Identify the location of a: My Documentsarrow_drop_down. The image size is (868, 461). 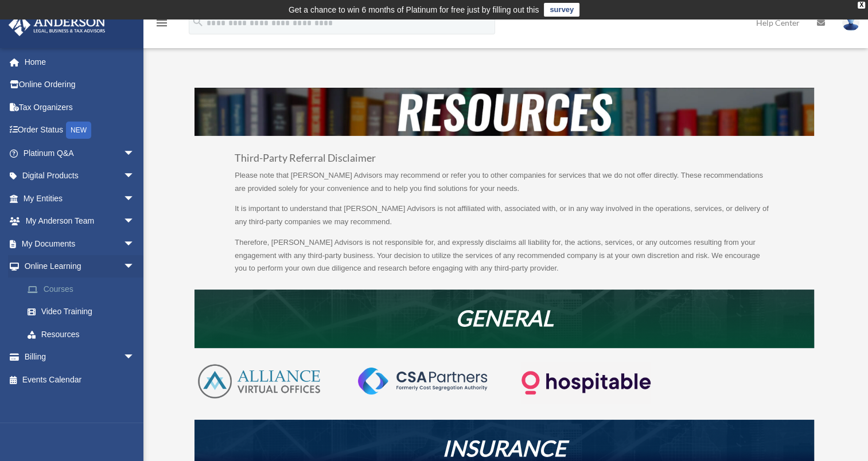
(79, 243).